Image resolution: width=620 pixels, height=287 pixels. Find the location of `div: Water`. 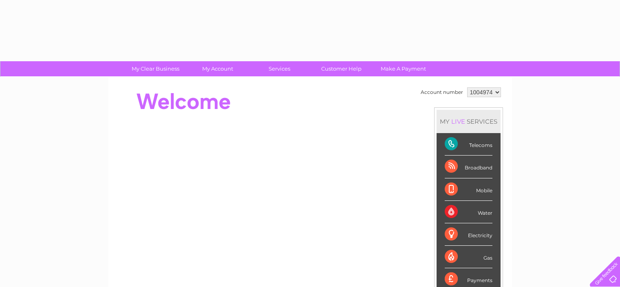

div: Water is located at coordinates (469, 212).